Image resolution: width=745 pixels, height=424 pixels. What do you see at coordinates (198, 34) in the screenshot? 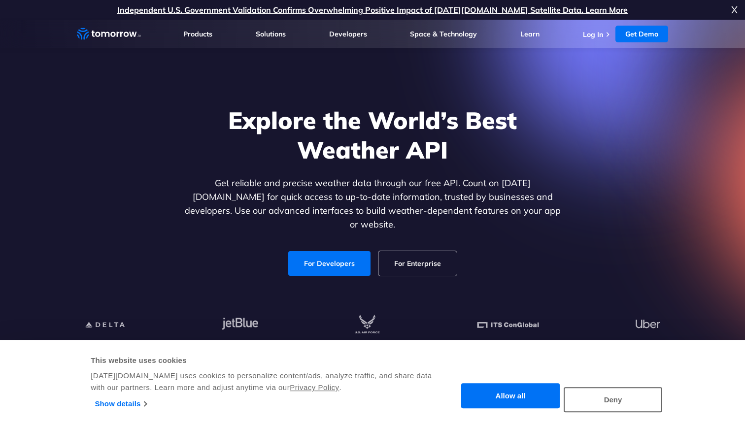
I see `a: Products` at bounding box center [198, 34].